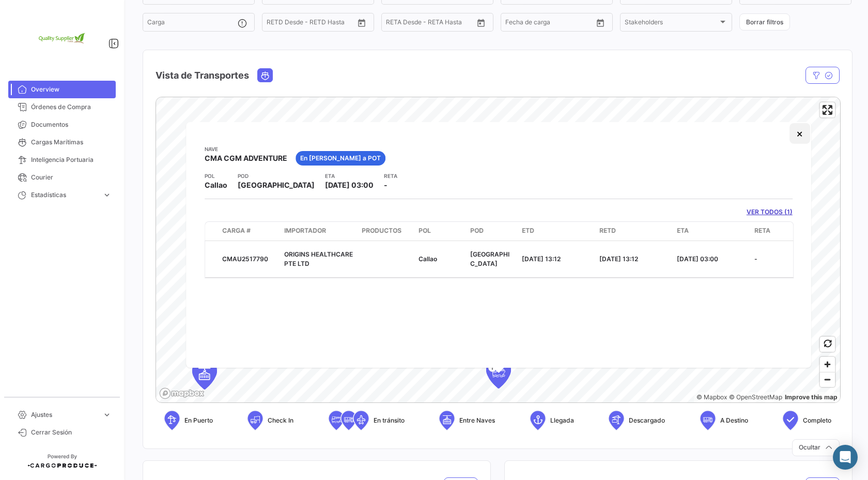  What do you see at coordinates (827, 364) in the screenshot?
I see `span: Zoom in` at bounding box center [827, 364].